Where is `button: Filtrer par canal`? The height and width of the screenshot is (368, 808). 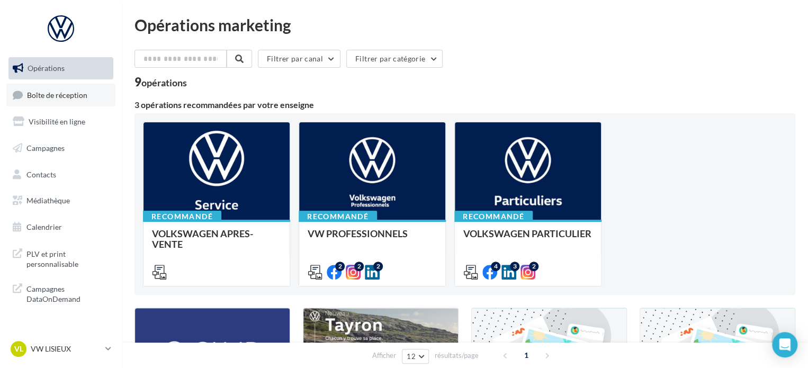
button: Filtrer par canal is located at coordinates (299, 59).